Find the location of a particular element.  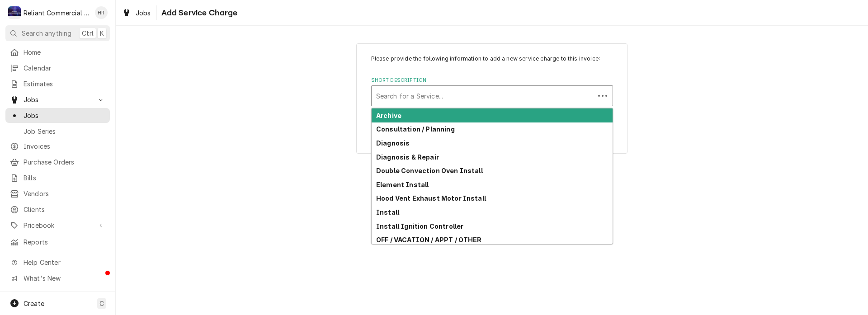

strong: Double Convection Oven Install is located at coordinates (430, 170).